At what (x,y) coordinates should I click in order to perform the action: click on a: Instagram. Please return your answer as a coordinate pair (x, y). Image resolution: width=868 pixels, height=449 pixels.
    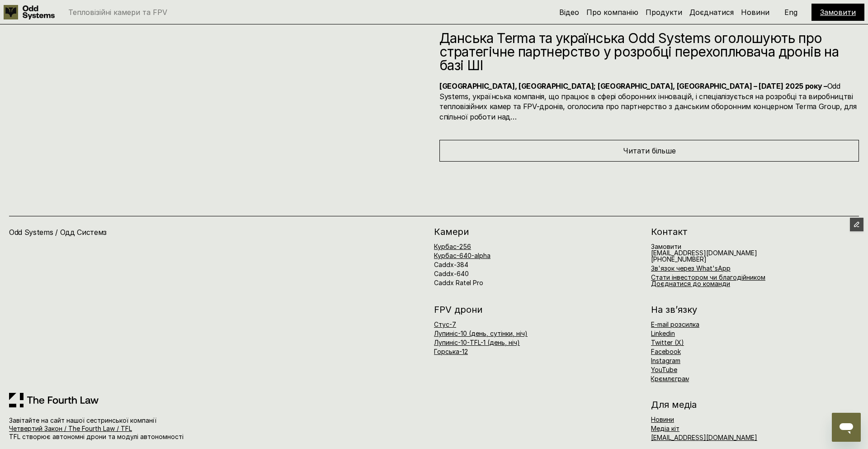
    Looking at the image, I should click on (666, 360).